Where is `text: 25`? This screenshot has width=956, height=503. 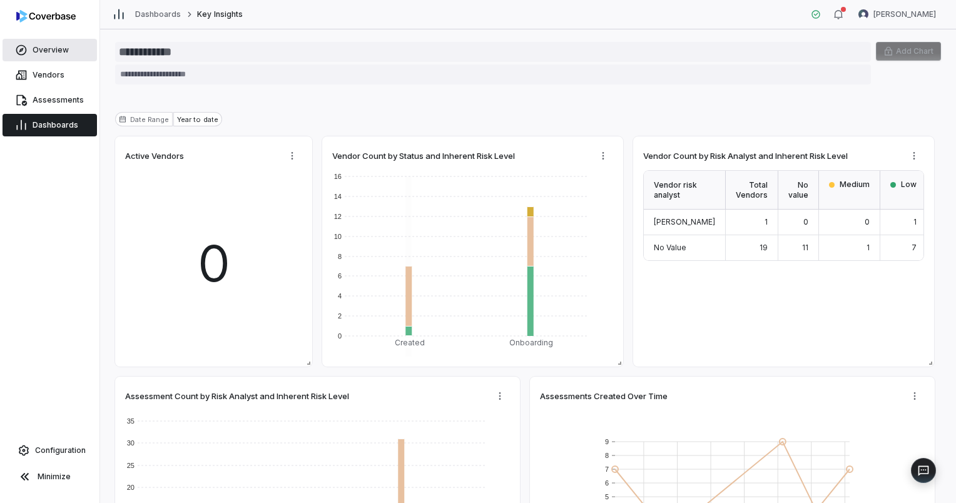 text: 25 is located at coordinates (131, 466).